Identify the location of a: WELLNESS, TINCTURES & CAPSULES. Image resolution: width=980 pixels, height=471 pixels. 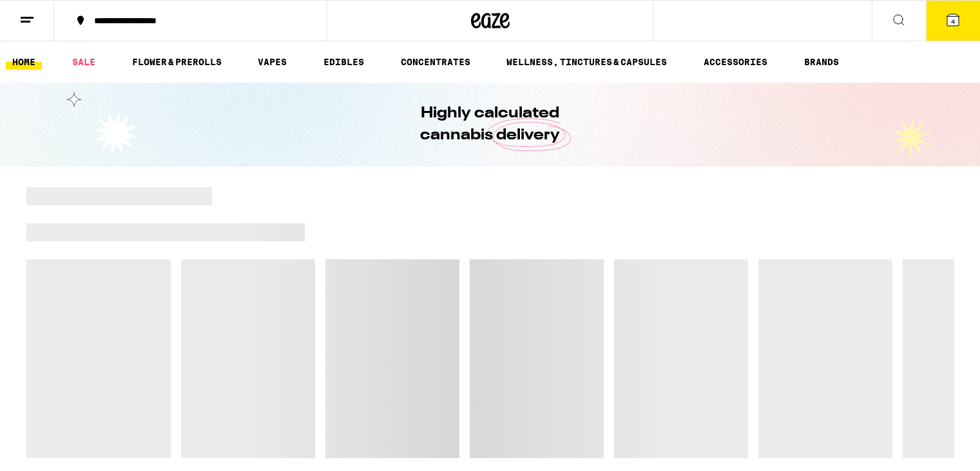
(586, 62).